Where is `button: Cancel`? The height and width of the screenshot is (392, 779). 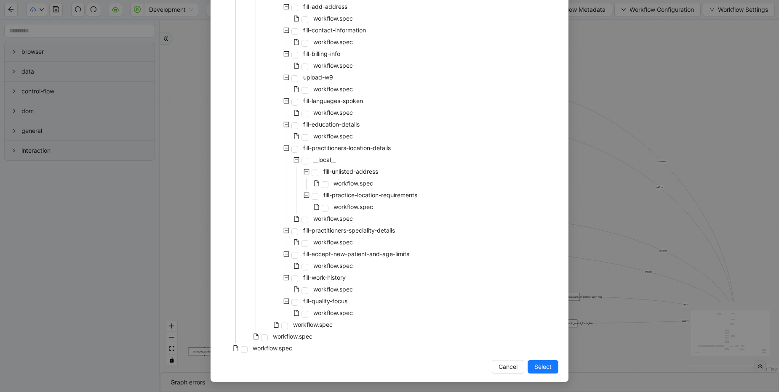
button: Cancel is located at coordinates (508, 367).